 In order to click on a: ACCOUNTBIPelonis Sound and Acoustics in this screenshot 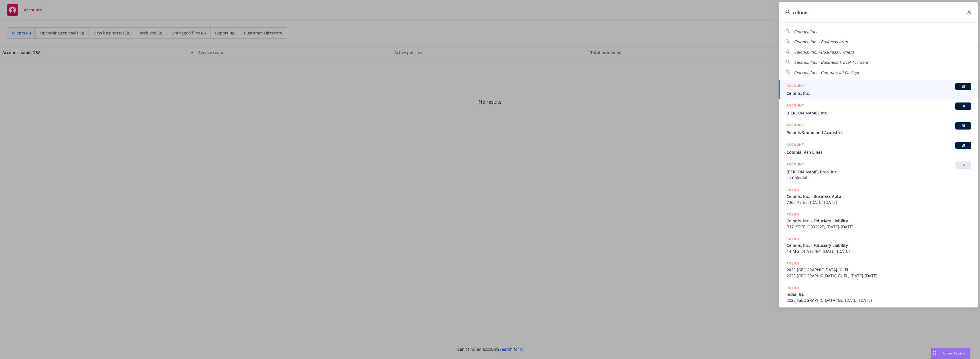, I will do `click(878, 129)`.